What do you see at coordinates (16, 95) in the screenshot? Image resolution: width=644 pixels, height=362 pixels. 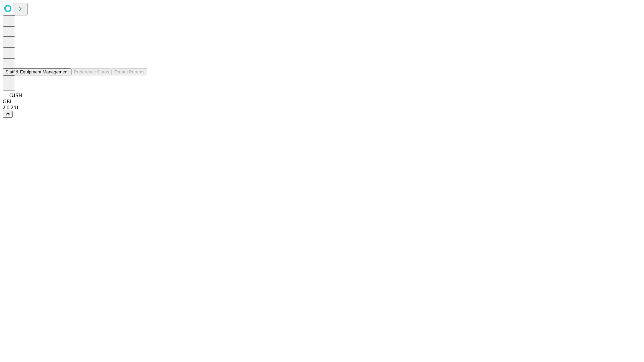 I see `span: GJSH` at bounding box center [16, 95].